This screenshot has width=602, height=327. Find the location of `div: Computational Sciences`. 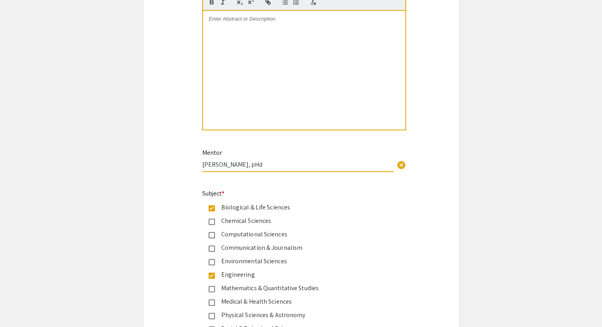

div: Computational Sciences is located at coordinates (298, 234).